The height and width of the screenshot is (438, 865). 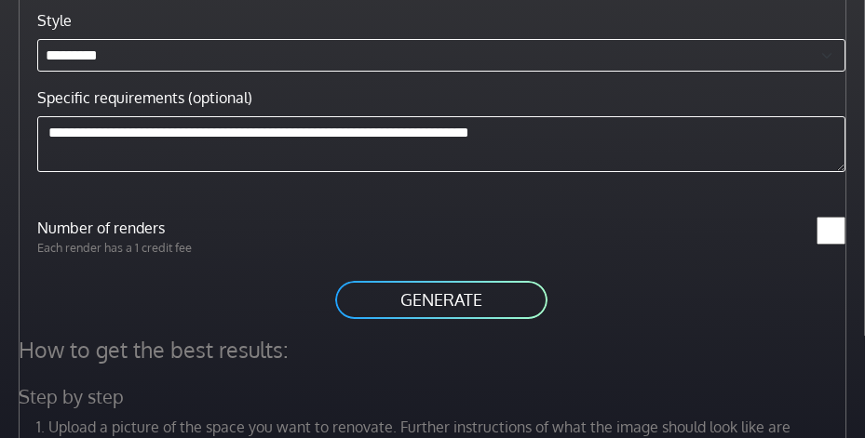 I want to click on label: Style, so click(x=54, y=20).